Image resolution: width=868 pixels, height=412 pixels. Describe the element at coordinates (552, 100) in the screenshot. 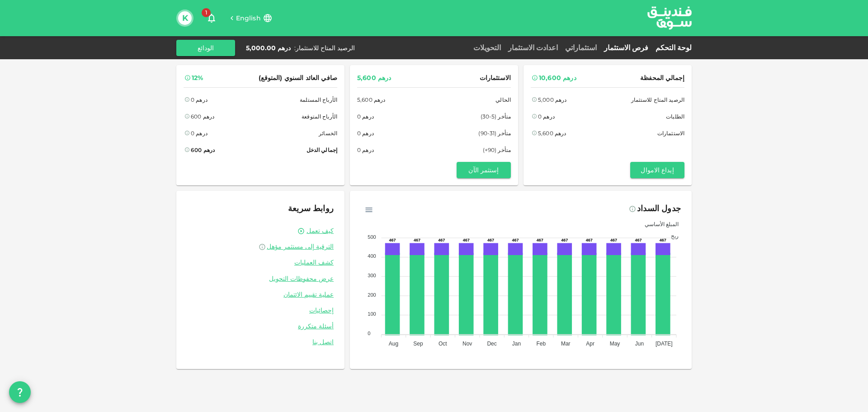

I see `div: درهم 5,000` at that location.